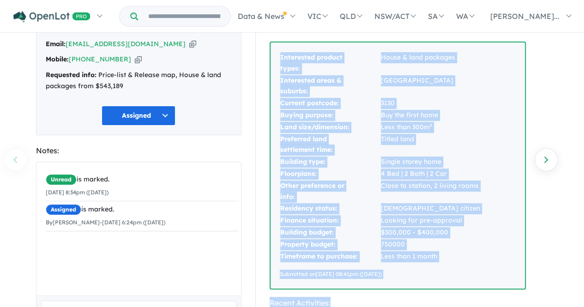 Image resolution: width=584 pixels, height=307 pixels. What do you see at coordinates (139, 81) in the screenshot?
I see `div: Price-list & Release map, House & land packages from $543,189` at bounding box center [139, 81].